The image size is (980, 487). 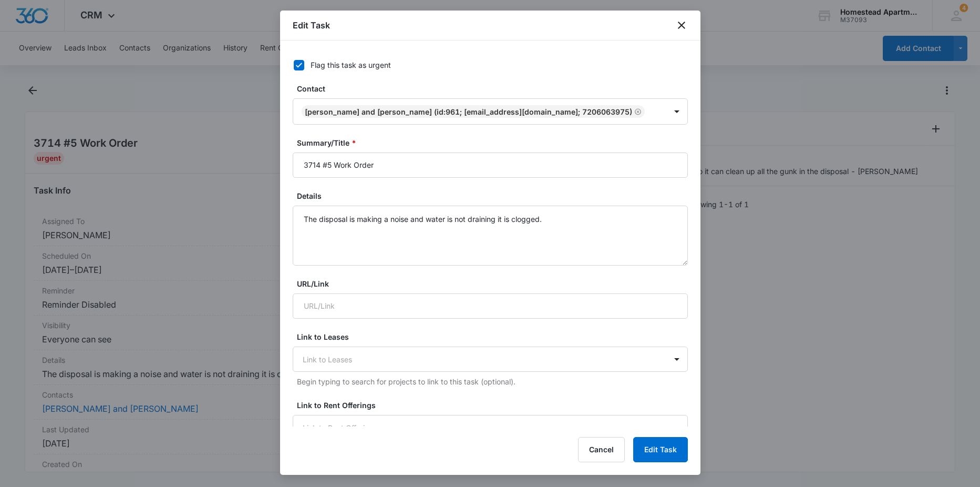 I want to click on label: Link to Leases, so click(x=494, y=336).